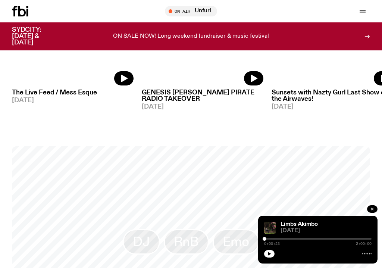  Describe the element at coordinates (236, 242) in the screenshot. I see `a: Emo` at that location.